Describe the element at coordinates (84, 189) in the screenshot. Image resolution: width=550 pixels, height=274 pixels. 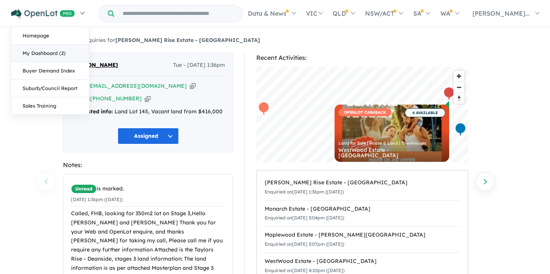
I see `span: Unread` at that location.